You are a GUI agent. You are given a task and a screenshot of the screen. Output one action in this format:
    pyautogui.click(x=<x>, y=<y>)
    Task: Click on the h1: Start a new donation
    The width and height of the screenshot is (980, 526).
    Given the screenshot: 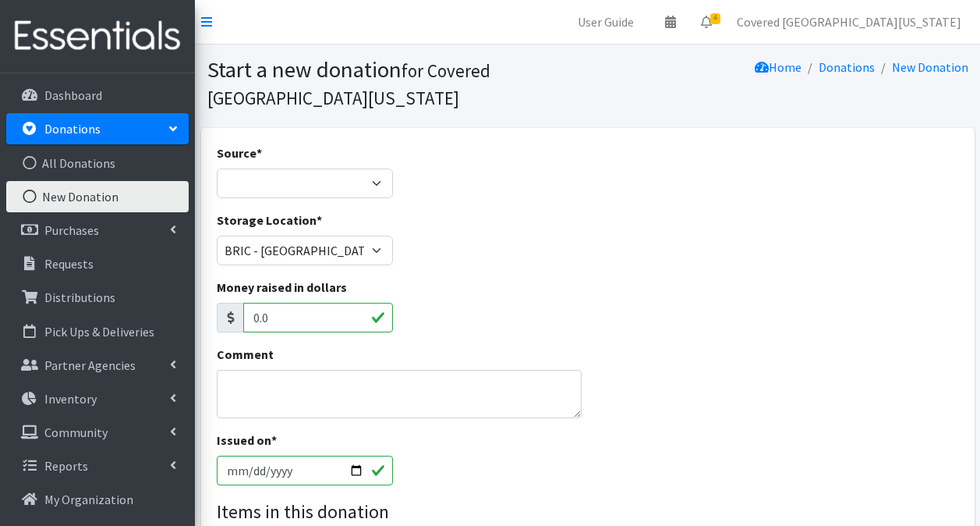 What is the action you would take?
    pyautogui.click(x=395, y=82)
    